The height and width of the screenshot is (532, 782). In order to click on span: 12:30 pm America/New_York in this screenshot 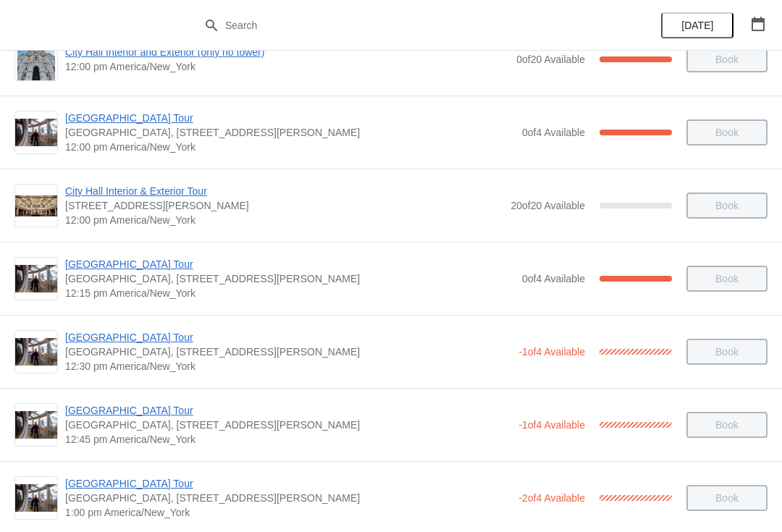, I will do `click(289, 366)`.